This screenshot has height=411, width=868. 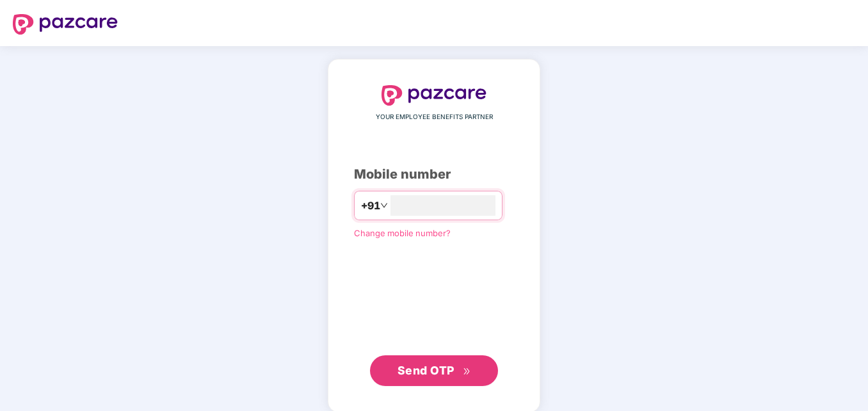 What do you see at coordinates (434, 371) in the screenshot?
I see `button: Send OTPdouble-right` at bounding box center [434, 371].